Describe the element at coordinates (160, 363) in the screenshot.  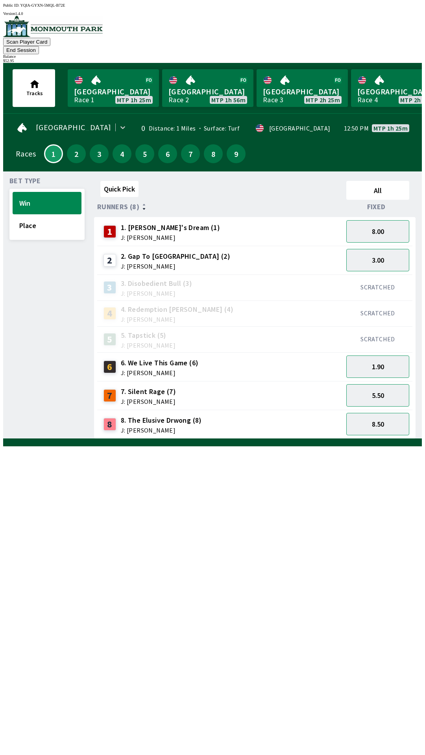
I see `span: 6. We Live This Game (6)` at that location.